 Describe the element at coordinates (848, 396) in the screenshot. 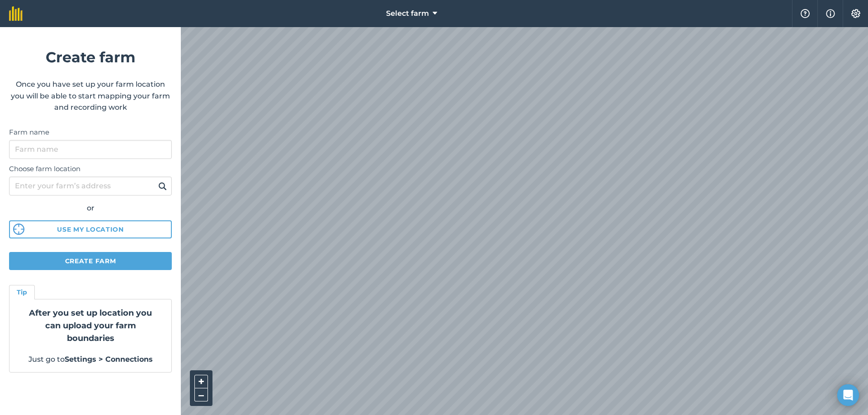

I see `div: Open Intercom Messenger` at that location.